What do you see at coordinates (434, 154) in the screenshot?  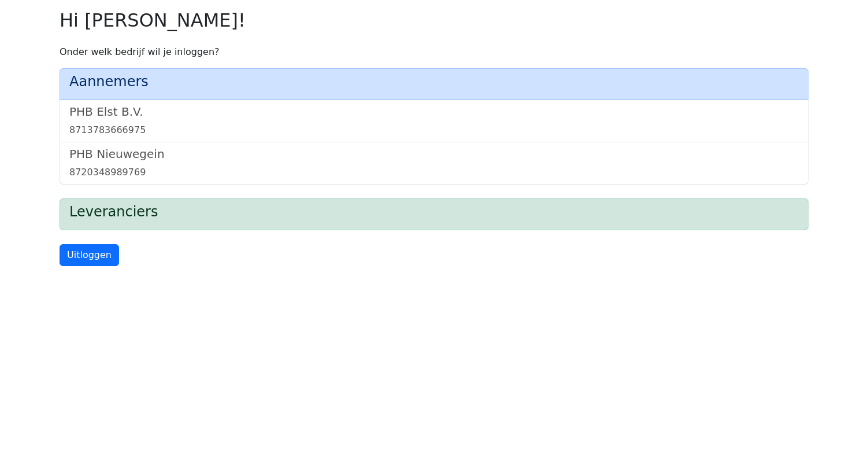 I see `h5: PHB Nieuwegein` at bounding box center [434, 154].